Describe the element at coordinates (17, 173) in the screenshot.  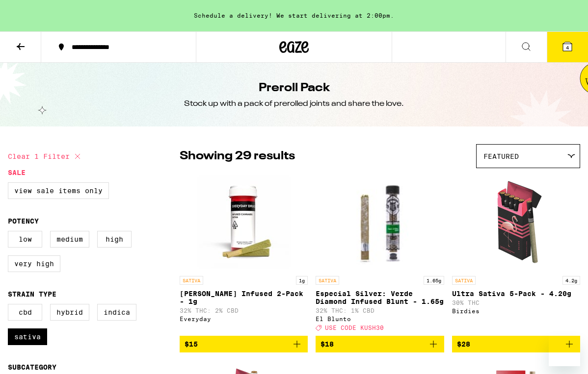
I see `legend: Sale` at that location.